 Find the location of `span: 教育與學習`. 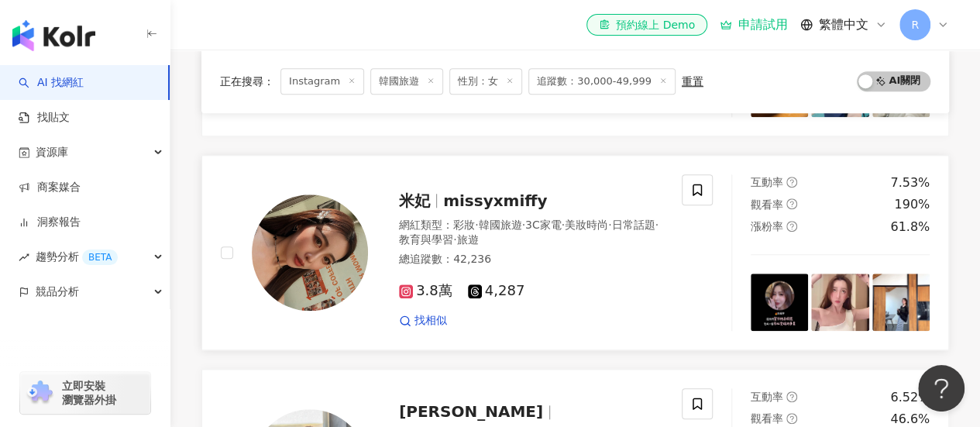

span: 教育與學習 is located at coordinates (426, 240).